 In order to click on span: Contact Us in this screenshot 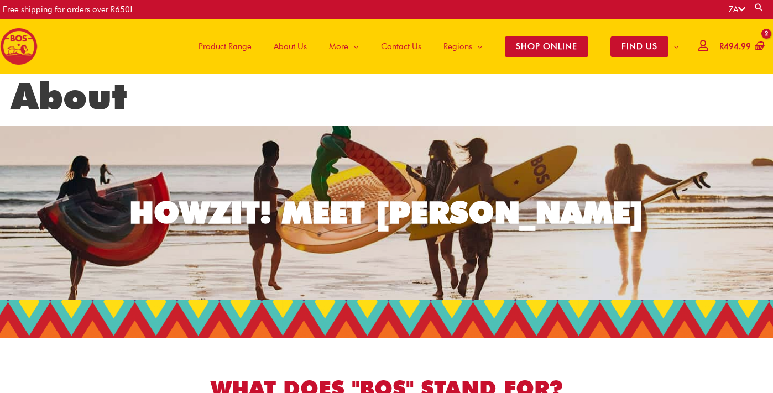, I will do `click(401, 46)`.